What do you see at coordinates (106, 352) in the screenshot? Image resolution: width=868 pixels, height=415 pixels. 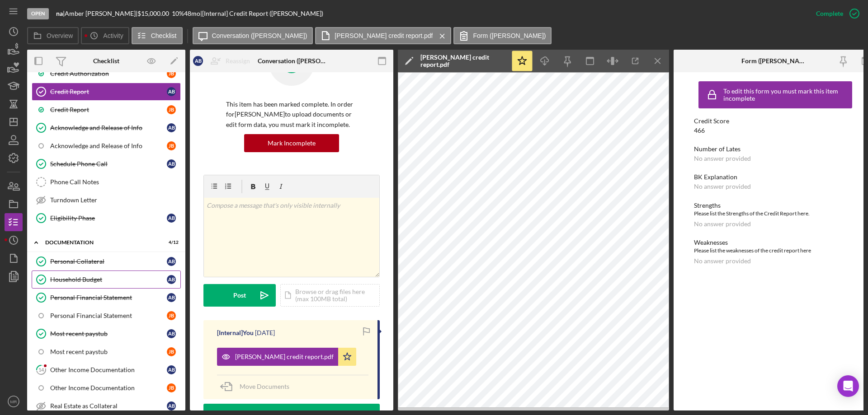 I see `a: Most recent paystubJB` at bounding box center [106, 352].